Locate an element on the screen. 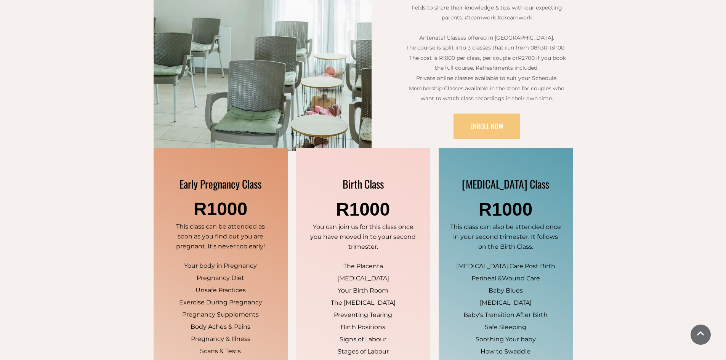 The image size is (726, 360). span: Wound Care is located at coordinates (521, 278).